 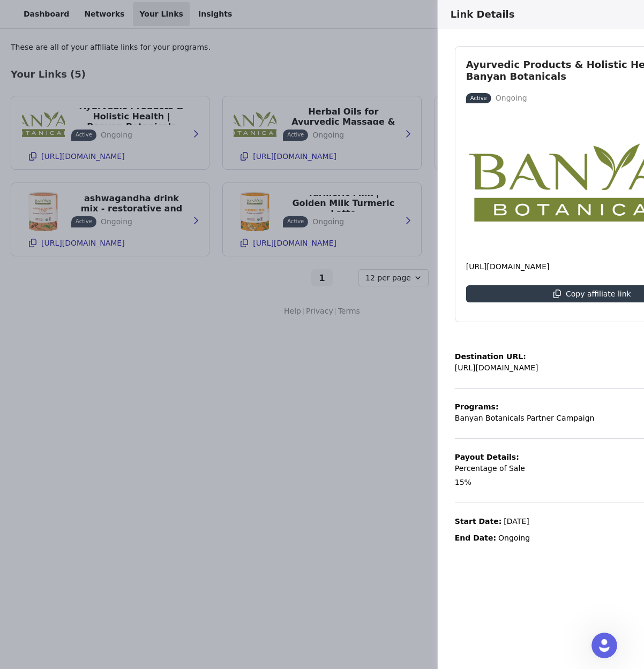 What do you see at coordinates (598, 294) in the screenshot?
I see `p: Copy affiliate link` at bounding box center [598, 294].